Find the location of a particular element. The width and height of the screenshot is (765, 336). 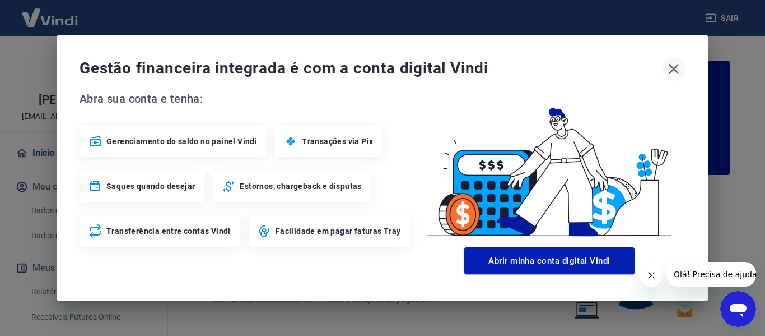

span: Transferência entre contas Vindi is located at coordinates (169, 231).